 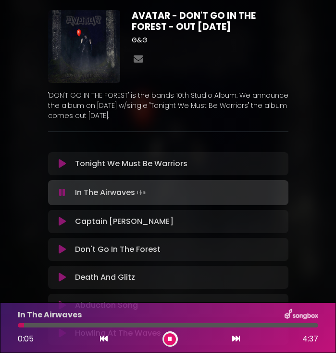 What do you see at coordinates (131, 164) in the screenshot?
I see `p: Tonight We Must Be Warriors` at bounding box center [131, 164].